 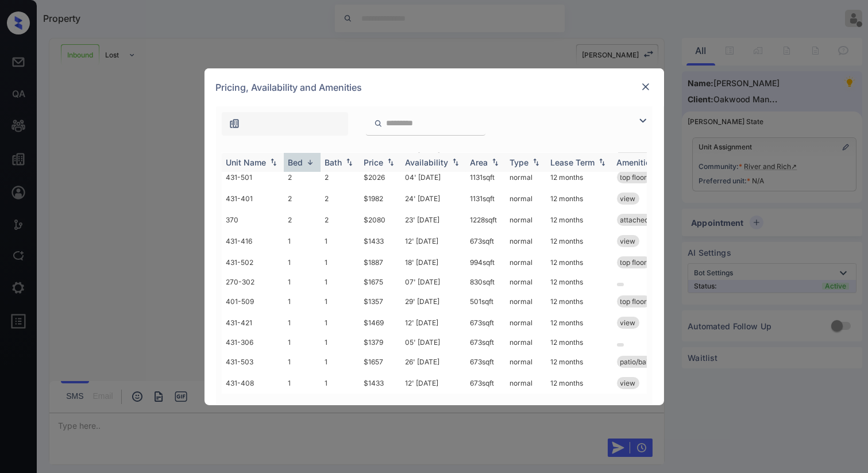 What do you see at coordinates (381, 322) in the screenshot?
I see `td: $1469` at bounding box center [381, 322].